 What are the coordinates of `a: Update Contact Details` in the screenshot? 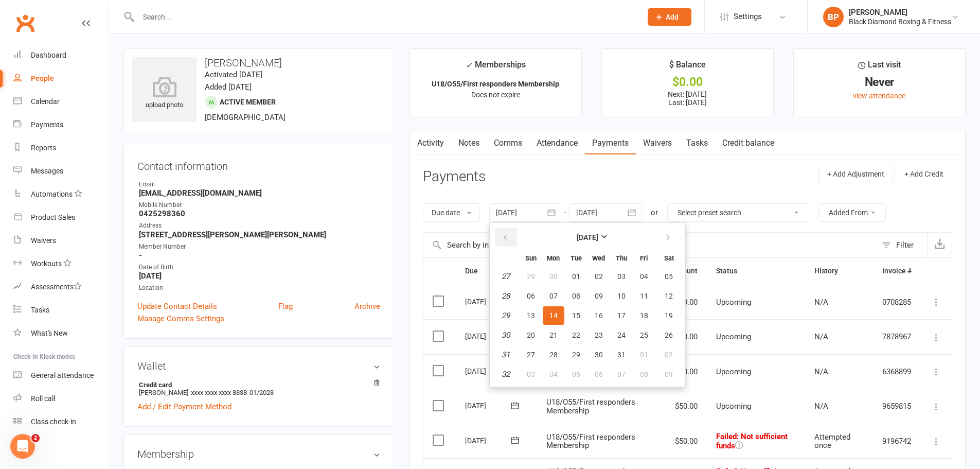 It's located at (177, 306).